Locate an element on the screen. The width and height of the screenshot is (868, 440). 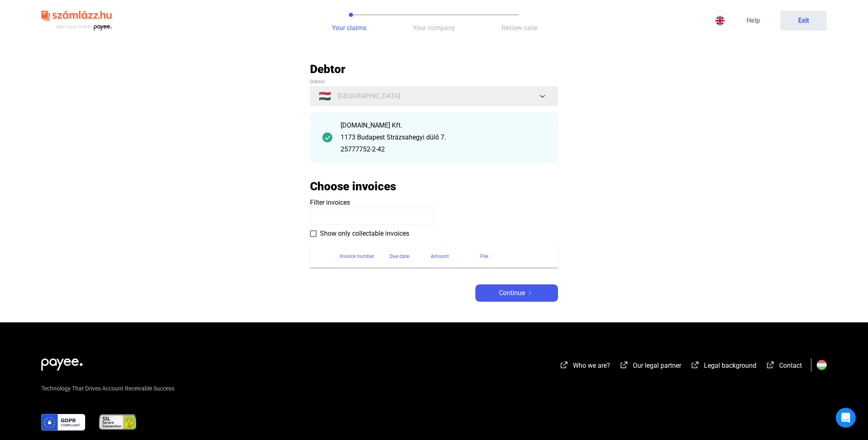
button: Continuearrow-right-white is located at coordinates (517, 293).